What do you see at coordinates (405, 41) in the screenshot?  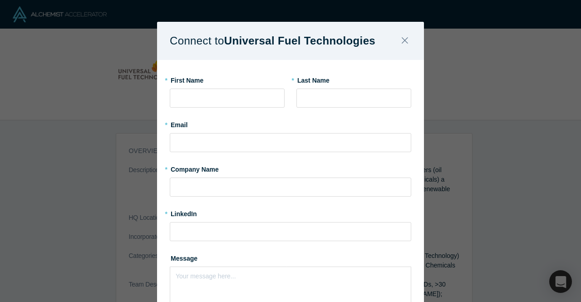 I see `button: Close` at bounding box center [405, 41].